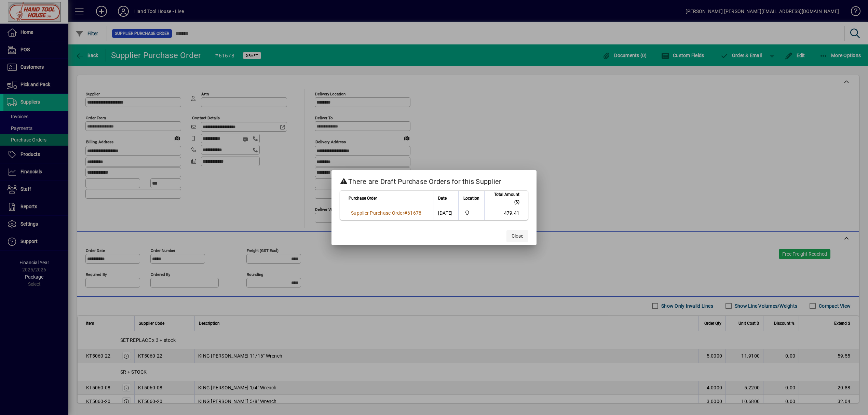 The height and width of the screenshot is (415, 868). What do you see at coordinates (386, 213) in the screenshot?
I see `a: Supplier Purchase Order#61678` at bounding box center [386, 213].